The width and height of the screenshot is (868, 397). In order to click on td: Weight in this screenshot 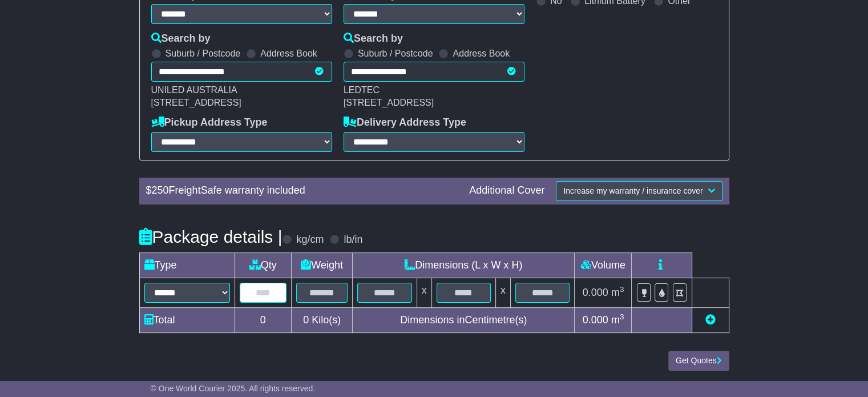, I will do `click(322, 265)`.